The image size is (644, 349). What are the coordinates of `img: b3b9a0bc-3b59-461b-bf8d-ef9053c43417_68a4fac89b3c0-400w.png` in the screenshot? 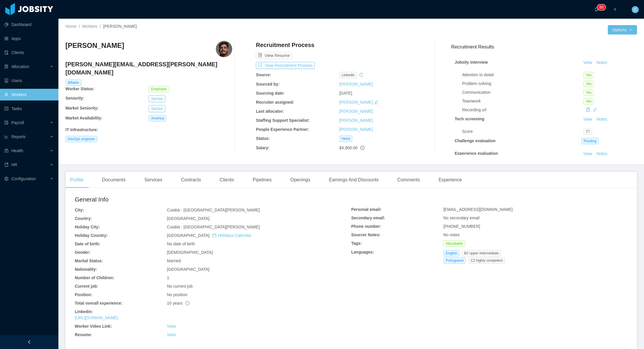 It's located at (224, 49).